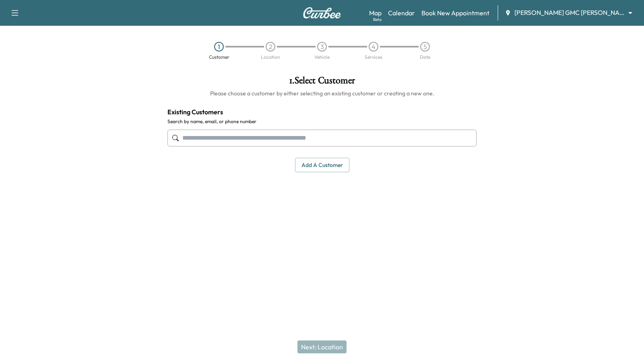 The height and width of the screenshot is (363, 644). I want to click on div: Customer, so click(219, 57).